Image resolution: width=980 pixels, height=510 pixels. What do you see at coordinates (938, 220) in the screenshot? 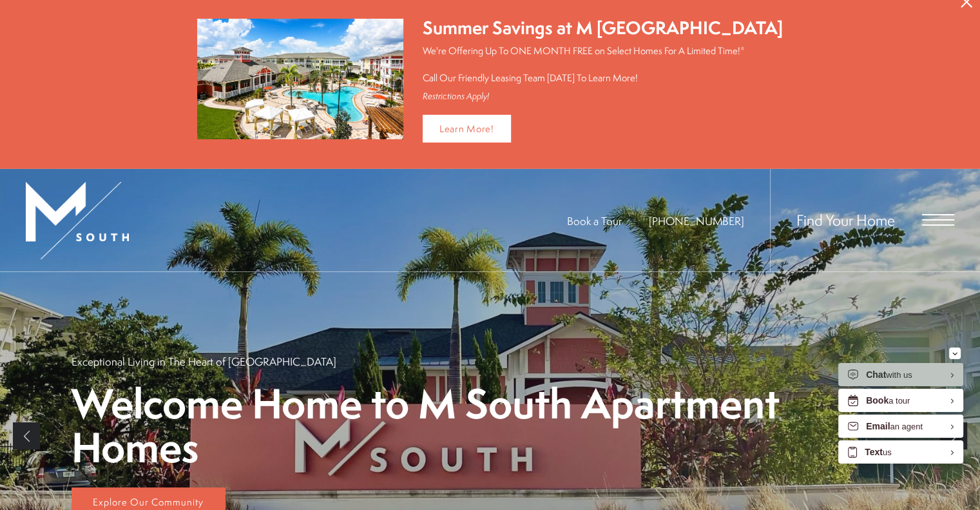
I see `button: Open Menu` at bounding box center [938, 220].